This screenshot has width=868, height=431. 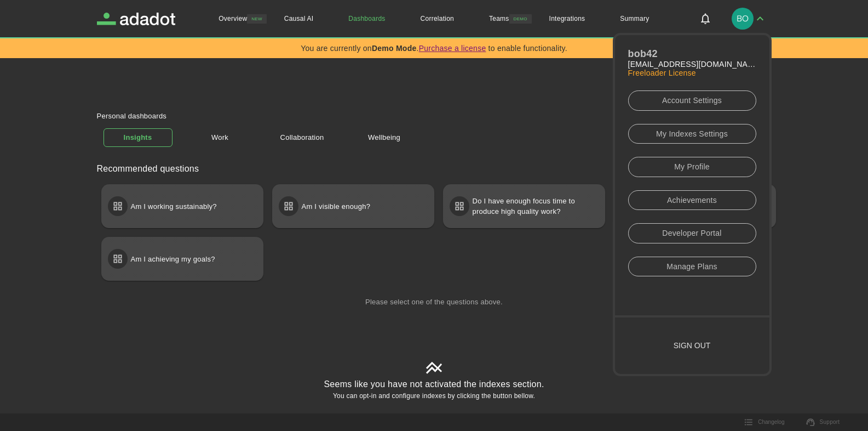 I want to click on img: bob42, so click(x=743, y=18).